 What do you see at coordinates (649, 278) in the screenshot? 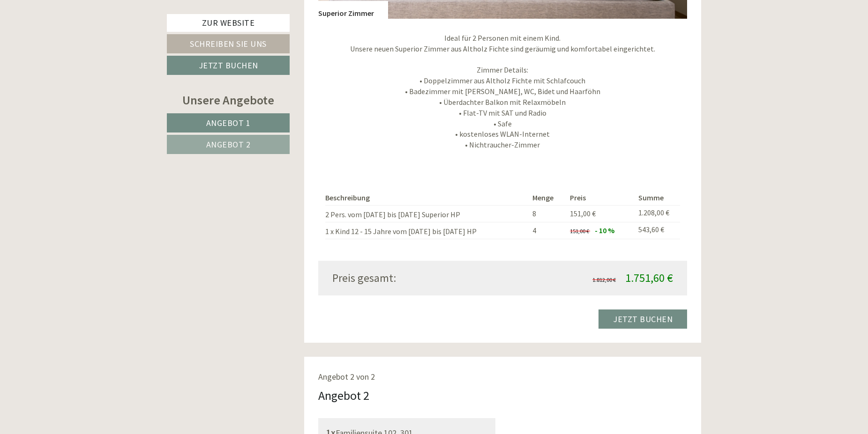
I see `span: 1.751,60 €` at bounding box center [649, 278].